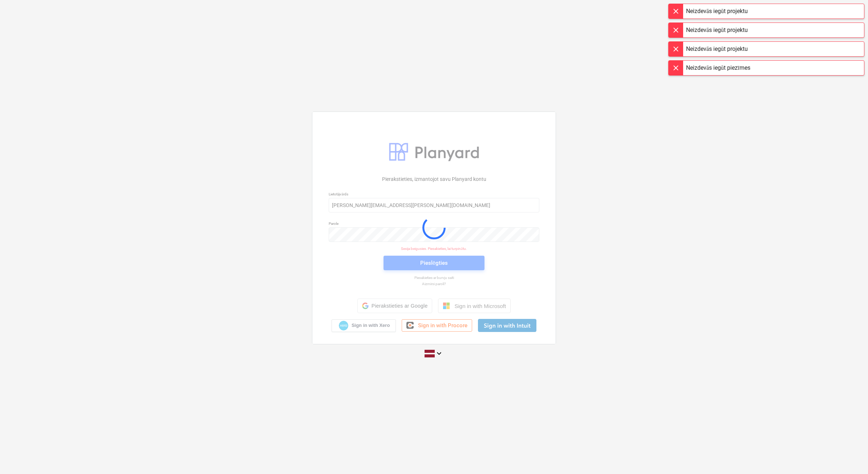 The height and width of the screenshot is (474, 868). Describe the element at coordinates (850, 457) in the screenshot. I see `div: Chat Widget` at that location.